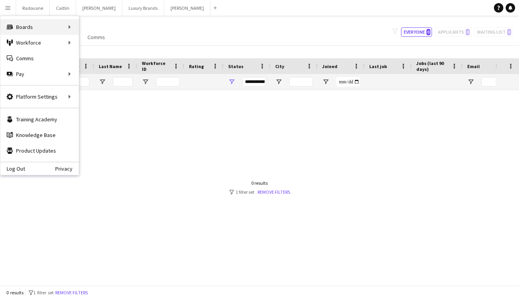 The height and width of the screenshot is (299, 519). What do you see at coordinates (168, 82) in the screenshot?
I see `input: Workforce ID Filter Input` at bounding box center [168, 82].